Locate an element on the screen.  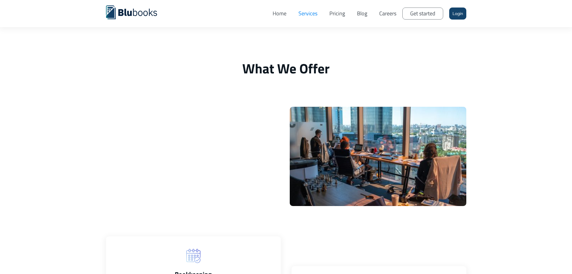
a: Blog is located at coordinates (362, 14).